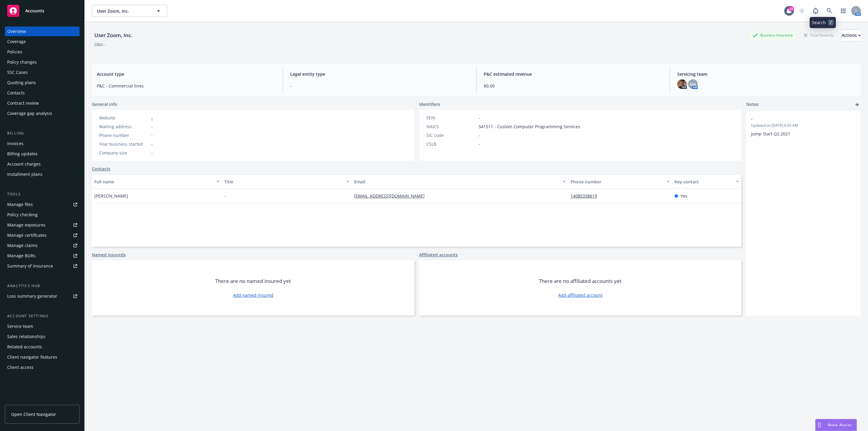 This screenshot has width=868, height=431. I want to click on div: Billing updates, so click(22, 153).